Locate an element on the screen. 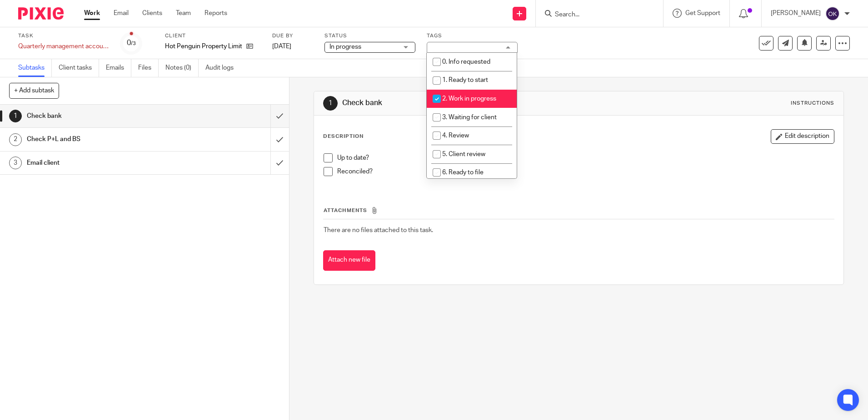  label: Due by is located at coordinates (292, 36).